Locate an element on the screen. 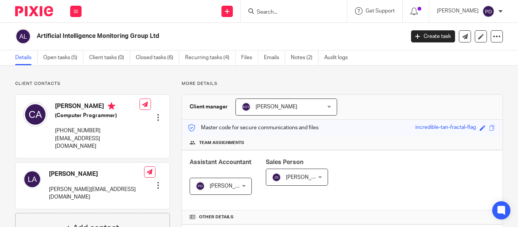 The height and width of the screenshot is (227, 518). a: Files is located at coordinates (249, 58).